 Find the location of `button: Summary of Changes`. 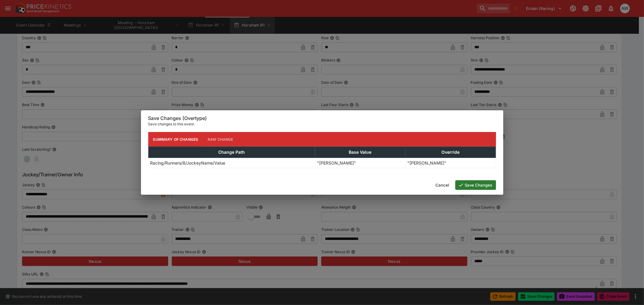

button: Summary of Changes is located at coordinates (176, 139).